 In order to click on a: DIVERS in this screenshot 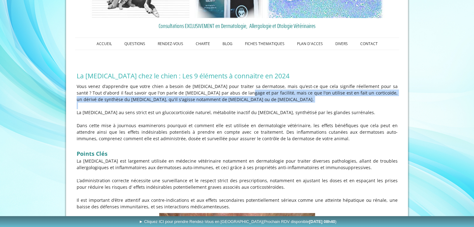, I will do `click(341, 44)`.